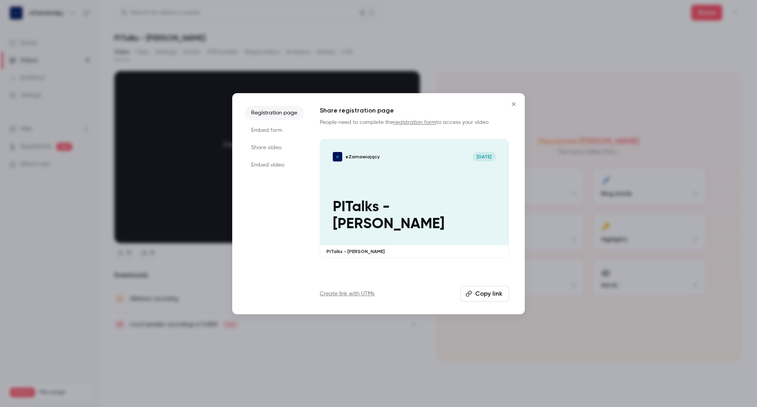 This screenshot has width=757, height=407. I want to click on li: Embed form, so click(275, 130).